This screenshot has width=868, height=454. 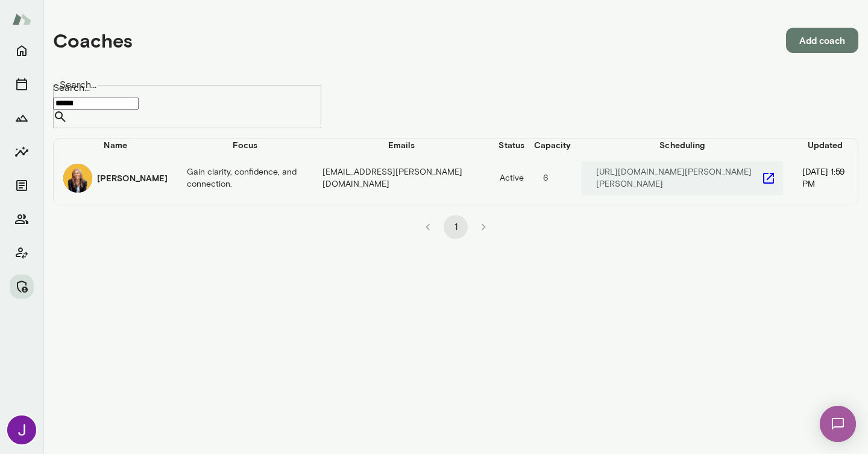 What do you see at coordinates (93, 40) in the screenshot?
I see `h4: Coaches` at bounding box center [93, 40].